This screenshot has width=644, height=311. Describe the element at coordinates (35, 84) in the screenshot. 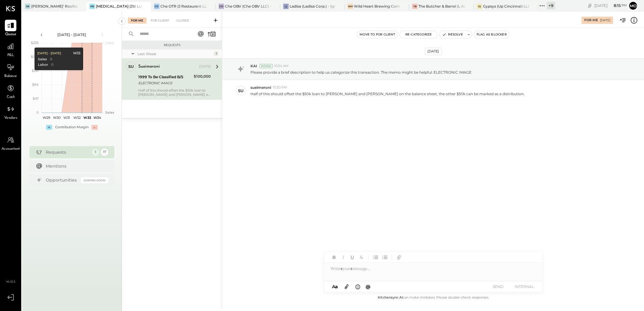

I see `text: $94` at that location.